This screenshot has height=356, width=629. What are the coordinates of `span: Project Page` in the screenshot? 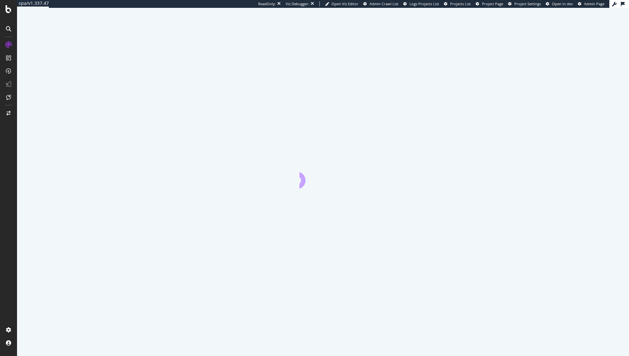 It's located at (492, 4).